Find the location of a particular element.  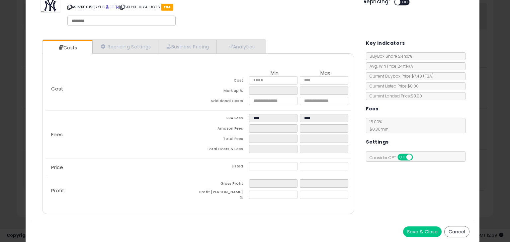

span: $7.40 is located at coordinates (422, 76).